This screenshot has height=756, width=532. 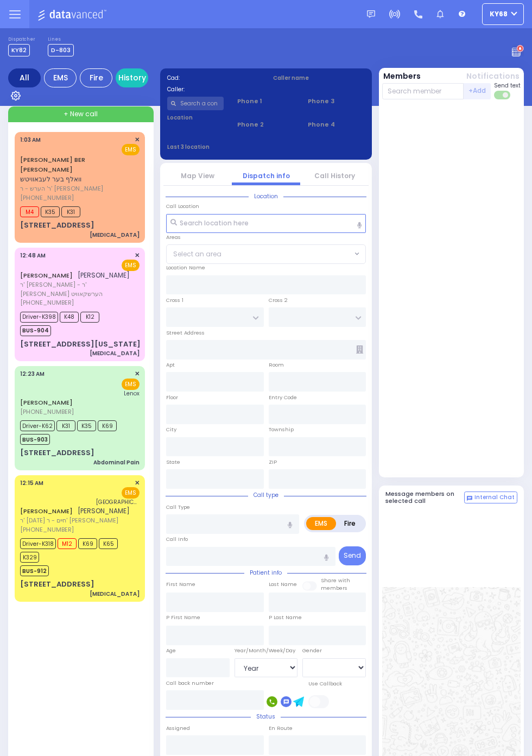 I want to click on span: K65, so click(x=108, y=543).